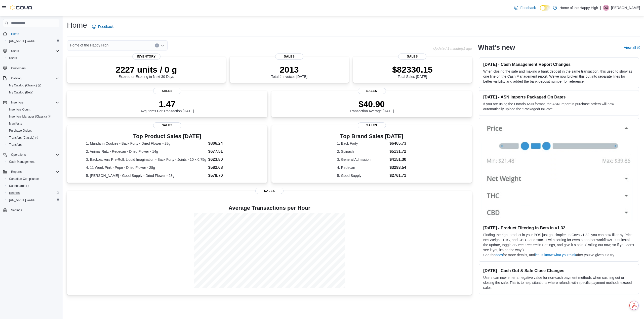 This screenshot has width=644, height=319. I want to click on span: Canadian Compliance, so click(24, 179).